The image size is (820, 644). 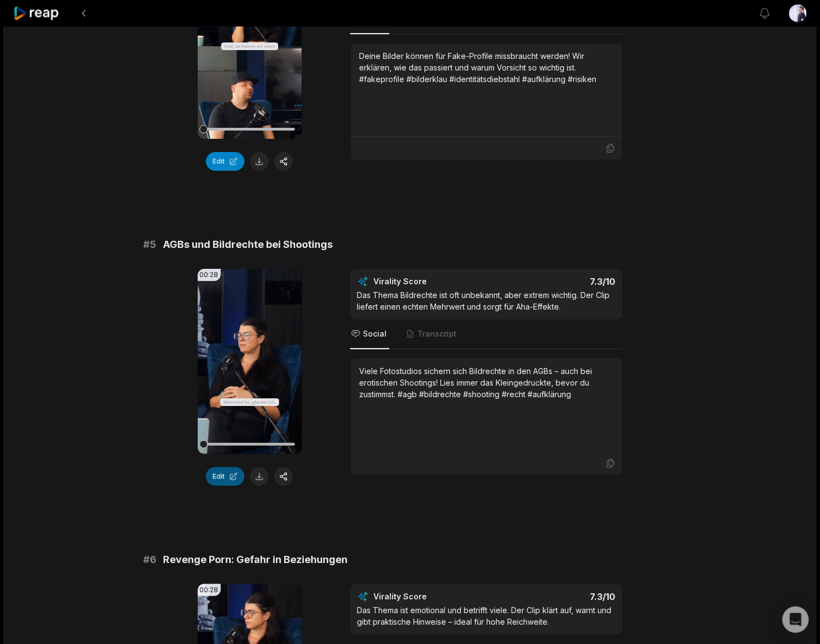 I want to click on span: Revenge Porn: Gefahr in Beziehungen, so click(x=256, y=559).